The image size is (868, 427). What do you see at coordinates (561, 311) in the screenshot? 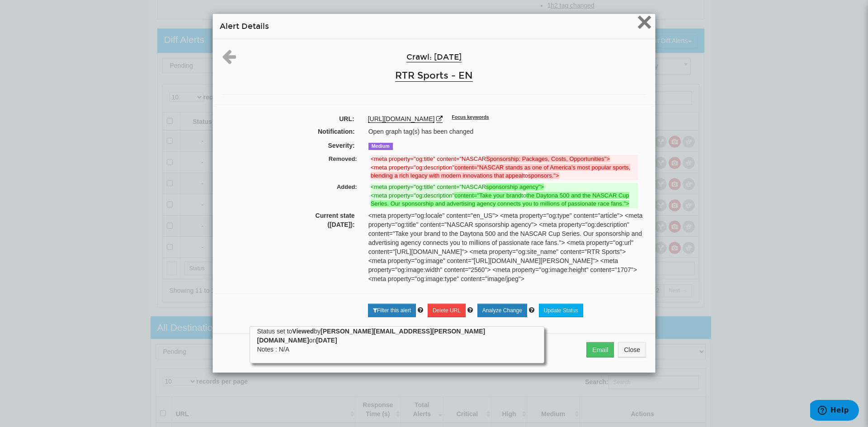
I see `a: Update Status` at bounding box center [561, 311].